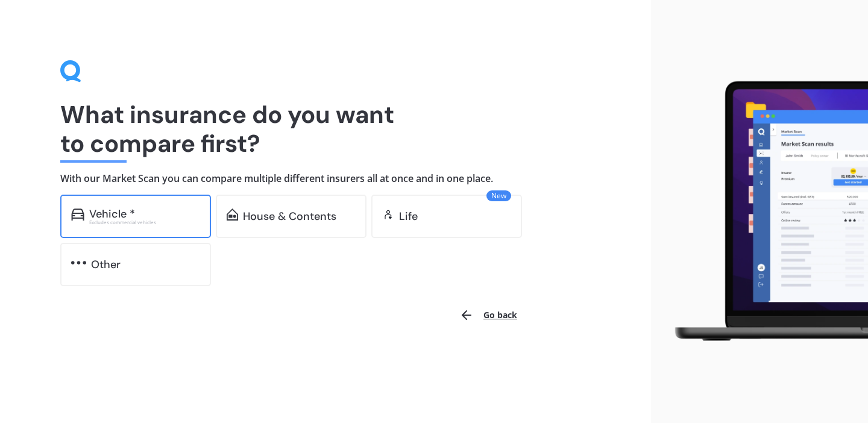 The image size is (868, 423). What do you see at coordinates (325, 129) in the screenshot?
I see `h1: What insurance do you want to compare first?` at bounding box center [325, 129].